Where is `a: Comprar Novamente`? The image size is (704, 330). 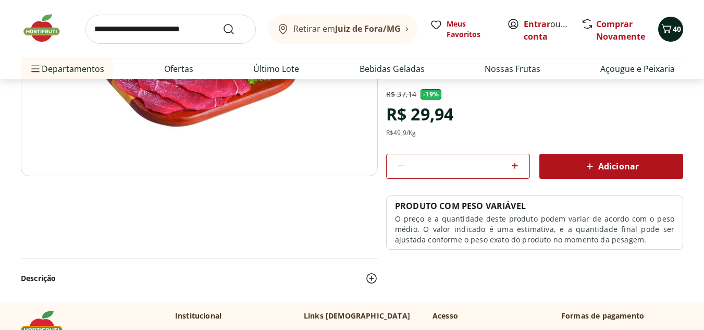 a: Comprar Novamente is located at coordinates (620, 30).